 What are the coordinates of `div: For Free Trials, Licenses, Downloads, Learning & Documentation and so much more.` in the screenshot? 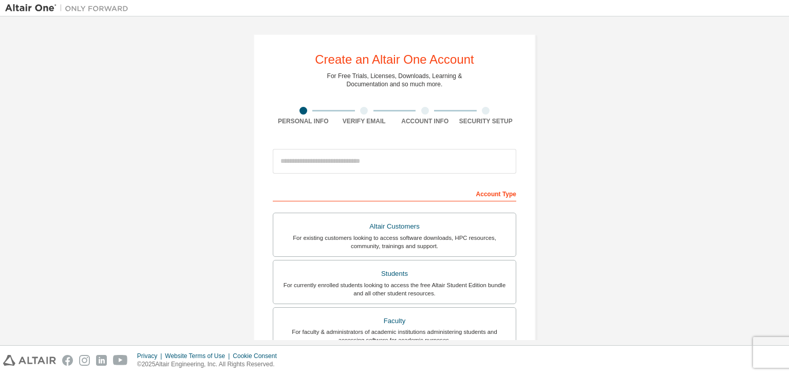 It's located at (394, 80).